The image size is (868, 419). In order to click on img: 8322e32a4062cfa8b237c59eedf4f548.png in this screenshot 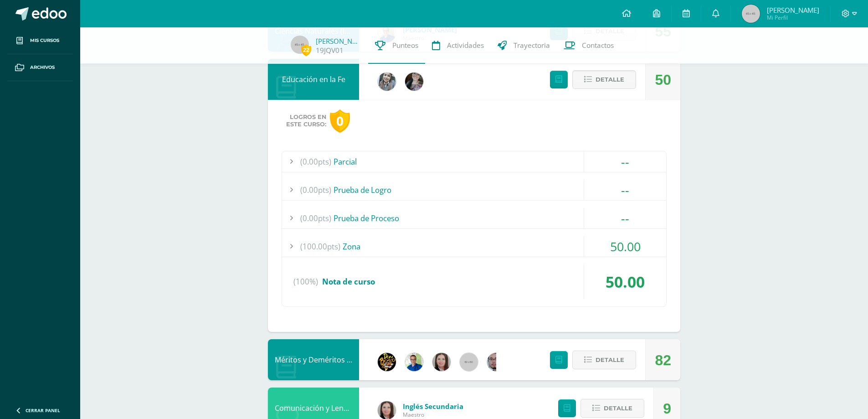, I will do `click(414, 82)`.